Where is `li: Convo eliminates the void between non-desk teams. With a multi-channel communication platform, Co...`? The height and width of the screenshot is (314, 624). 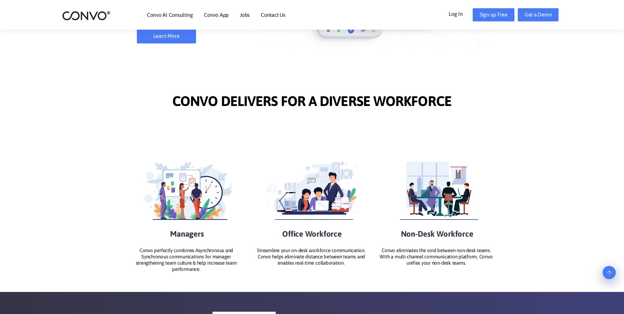 li: Convo eliminates the void between non-desk teams. With a multi-channel communication platform, Co... is located at coordinates (437, 259).